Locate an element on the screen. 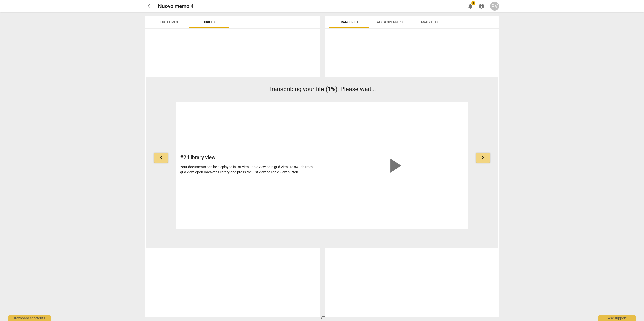  span: arrow_back is located at coordinates (149, 6).